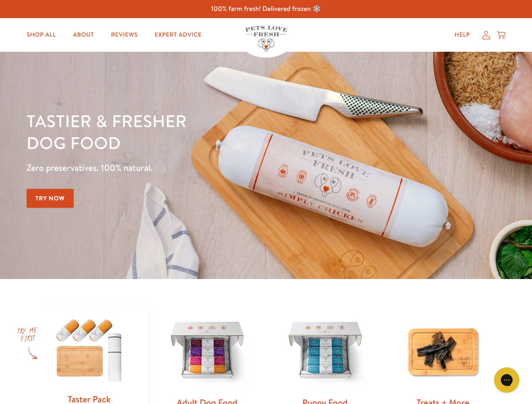  I want to click on a: Shop All, so click(41, 35).